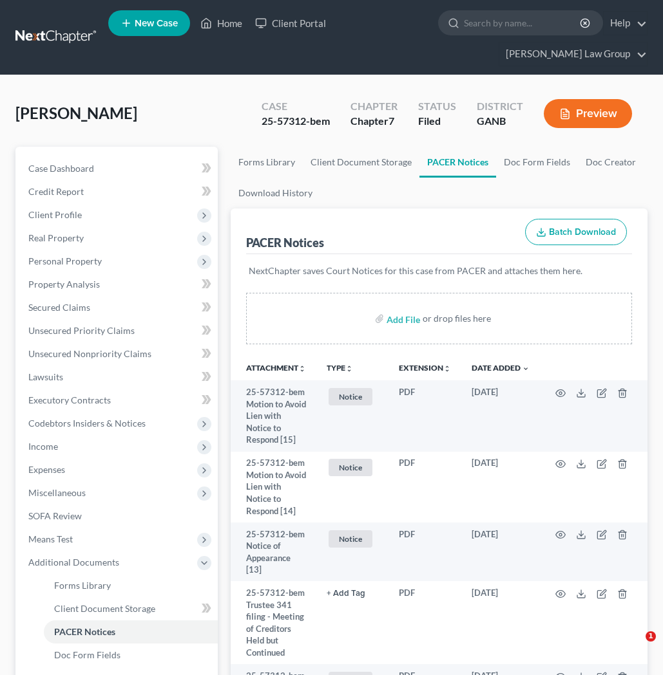 This screenshot has width=663, height=675. I want to click on div: Status, so click(437, 106).